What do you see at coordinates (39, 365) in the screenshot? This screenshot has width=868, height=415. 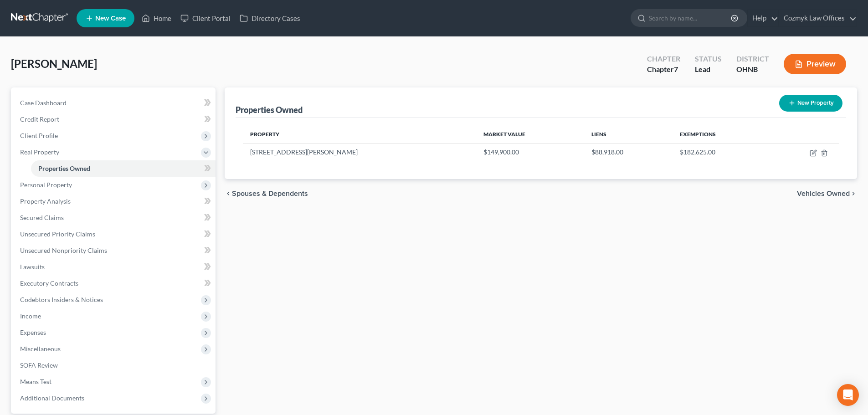 I see `span: SOFA Review` at bounding box center [39, 365].